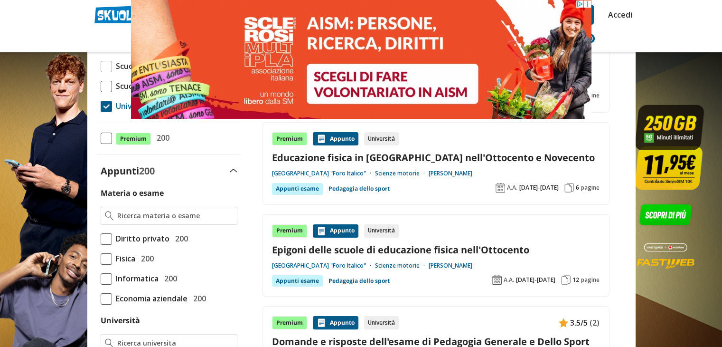 The image size is (722, 347). What do you see at coordinates (234, 170) in the screenshot?
I see `img: Apri e chiudi sezione` at bounding box center [234, 170].